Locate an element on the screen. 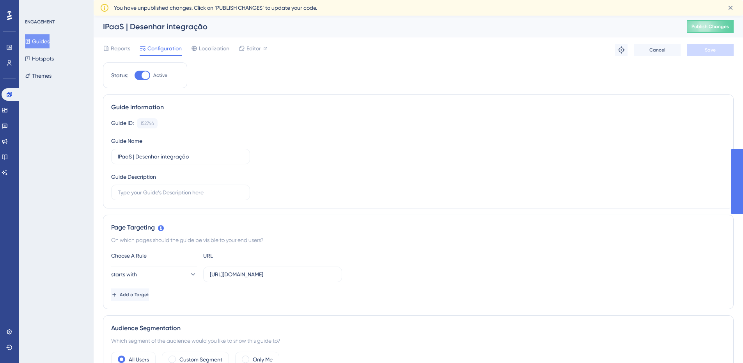 The height and width of the screenshot is (363, 743). button: Hotspots is located at coordinates (39, 59).